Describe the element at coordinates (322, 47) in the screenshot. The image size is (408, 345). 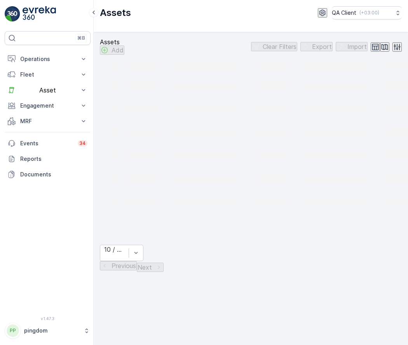
I see `p: Export` at that location.